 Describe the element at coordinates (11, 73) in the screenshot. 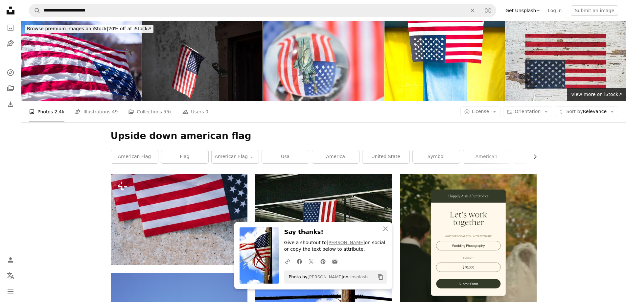

I see `a: Explore` at that location.